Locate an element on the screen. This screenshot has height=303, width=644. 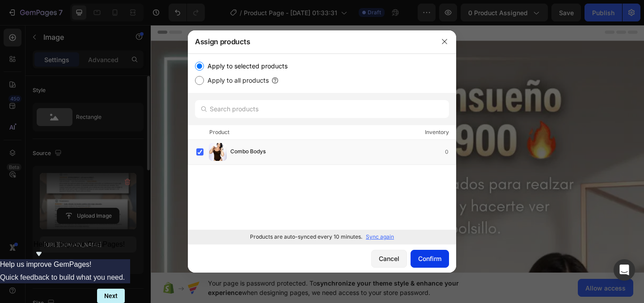
p: Products are auto-synced every 10 minutes. is located at coordinates (306, 237).